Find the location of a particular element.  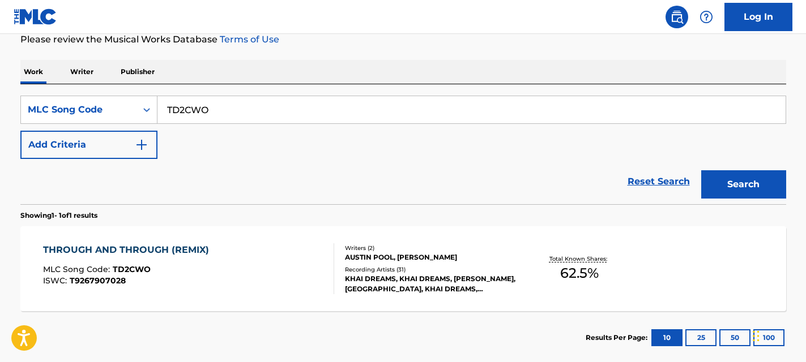

div: Help is located at coordinates (706, 17).